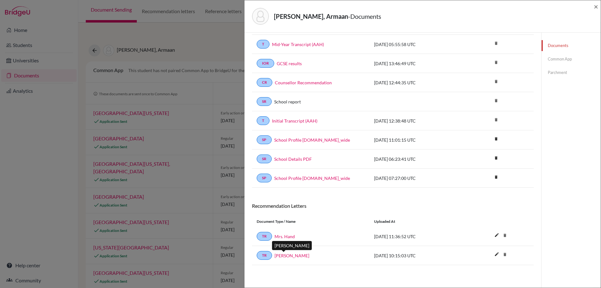 The width and height of the screenshot is (601, 288). What do you see at coordinates (293, 159) in the screenshot?
I see `a: School Details PDF` at bounding box center [293, 159].